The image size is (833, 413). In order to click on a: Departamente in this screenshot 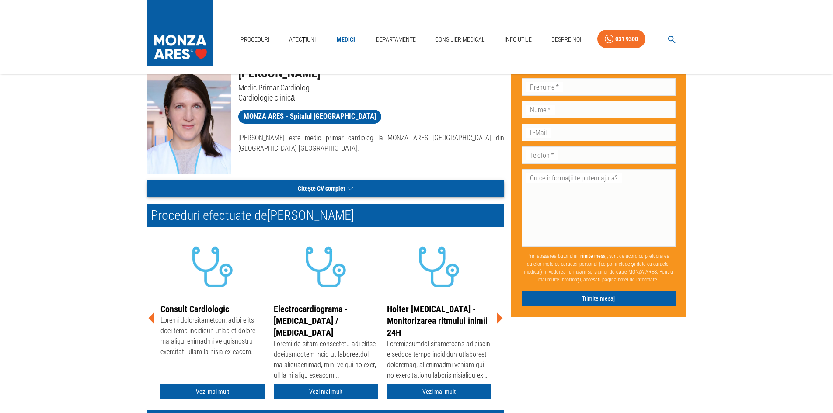, I will do `click(396, 39)`.